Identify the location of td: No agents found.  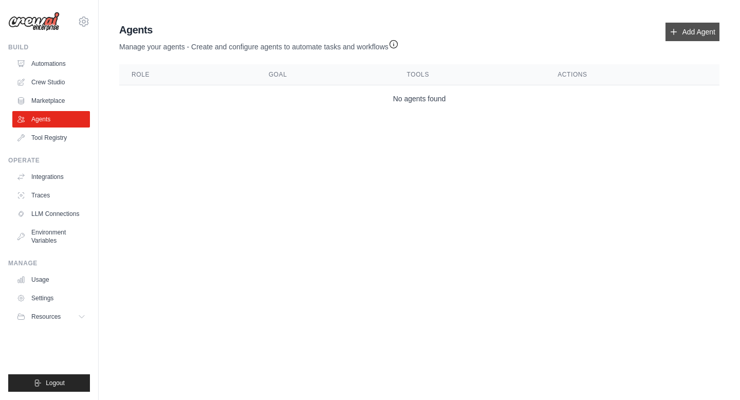
(419, 99).